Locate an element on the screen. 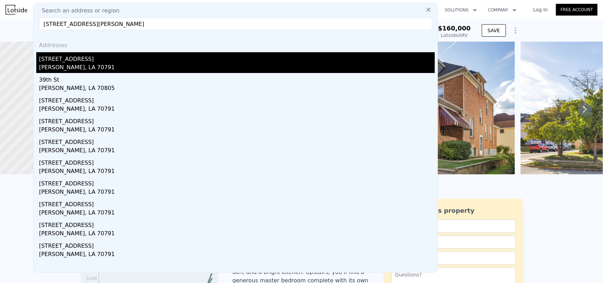 Image resolution: width=603 pixels, height=283 pixels. span: Search an address or region is located at coordinates (78, 11).